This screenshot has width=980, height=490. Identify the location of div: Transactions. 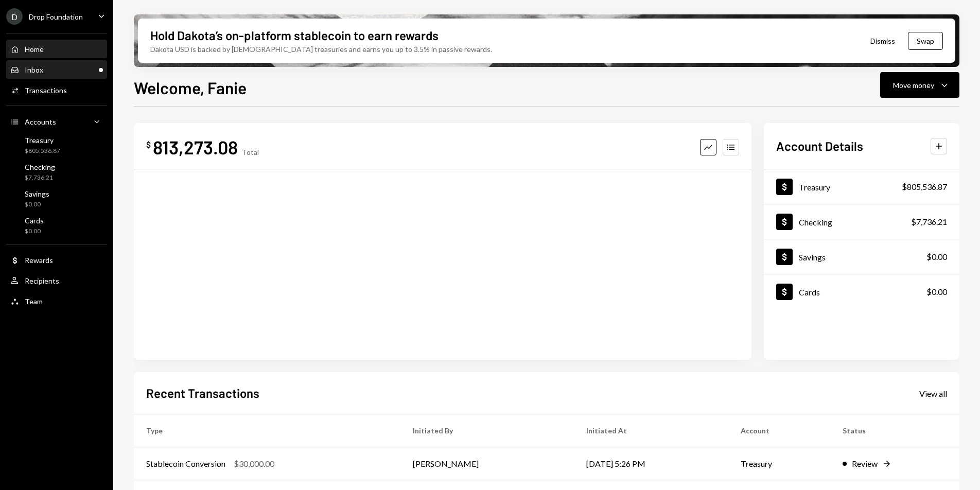
(46, 90).